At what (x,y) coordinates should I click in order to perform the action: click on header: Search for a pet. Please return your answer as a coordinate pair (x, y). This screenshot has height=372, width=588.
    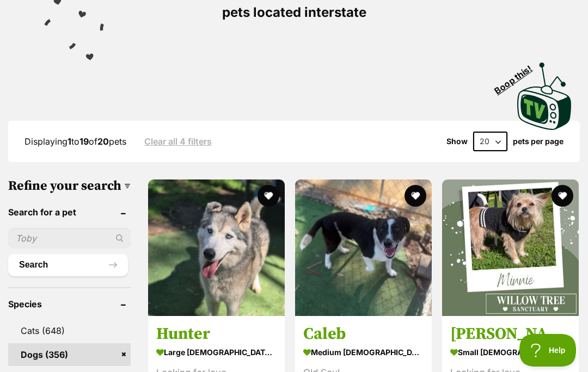
    Looking at the image, I should click on (69, 212).